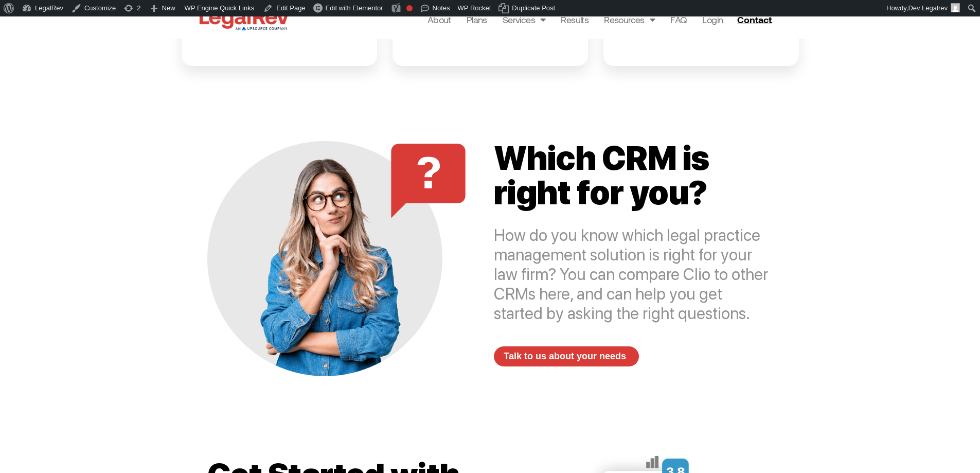 Image resolution: width=980 pixels, height=473 pixels. What do you see at coordinates (679, 20) in the screenshot?
I see `a: FAQ` at bounding box center [679, 20].